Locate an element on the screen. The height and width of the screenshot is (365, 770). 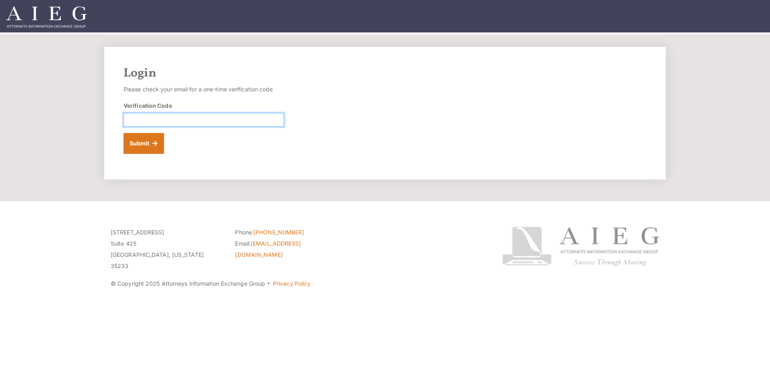
li: Phone: is located at coordinates (291, 233).